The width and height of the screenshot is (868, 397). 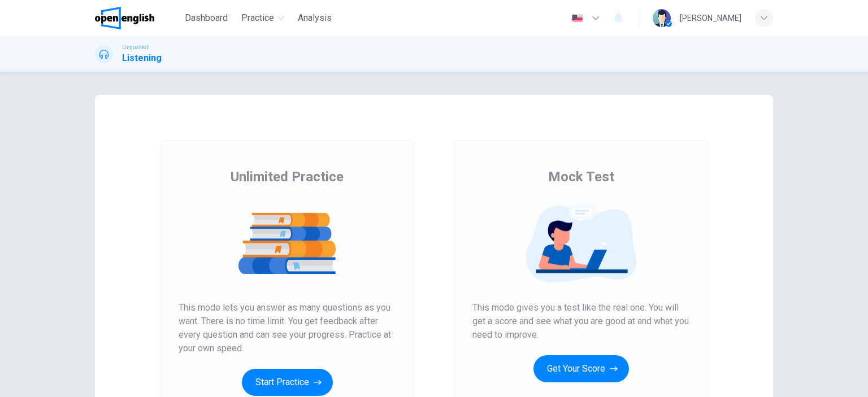 I want to click on img: Profile picture, so click(x=661, y=18).